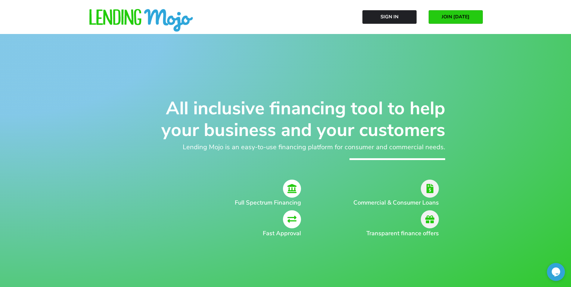 The height and width of the screenshot is (287, 571). What do you see at coordinates (227, 203) in the screenshot?
I see `h2: Full Spectrum Financing` at bounding box center [227, 203].